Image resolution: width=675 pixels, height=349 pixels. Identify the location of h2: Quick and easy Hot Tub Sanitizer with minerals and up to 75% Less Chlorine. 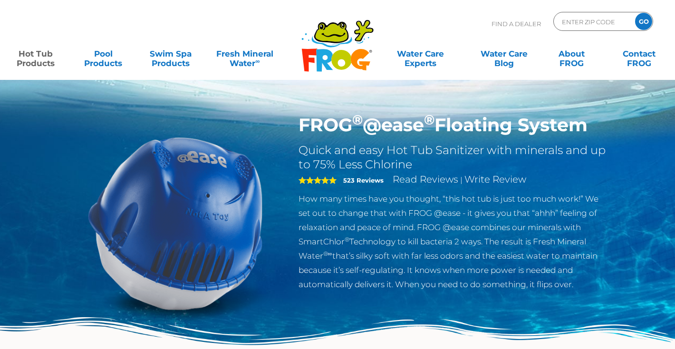
(453, 157).